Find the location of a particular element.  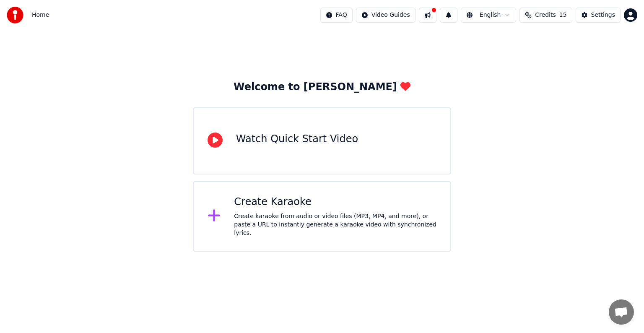

div: Open chat is located at coordinates (621, 312).